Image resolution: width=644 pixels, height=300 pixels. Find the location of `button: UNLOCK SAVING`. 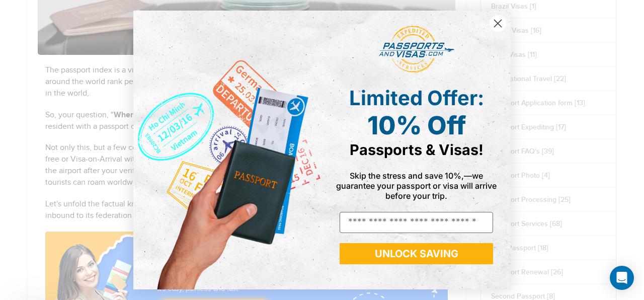

button: UNLOCK SAVING is located at coordinates (416, 253).